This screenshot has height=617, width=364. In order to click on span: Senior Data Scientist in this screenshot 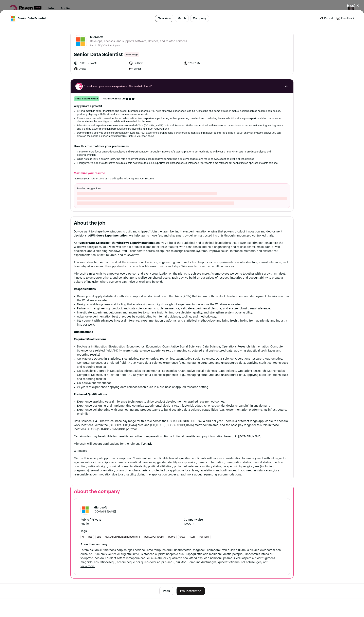, I will do `click(32, 19)`.